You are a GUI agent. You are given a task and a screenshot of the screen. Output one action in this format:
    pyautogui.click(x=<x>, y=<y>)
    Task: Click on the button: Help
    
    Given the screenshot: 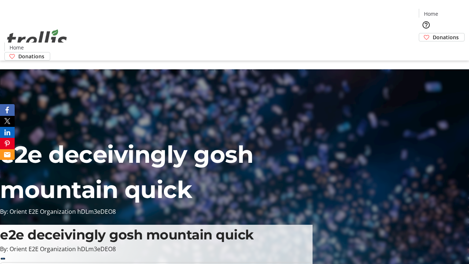 What is the action you would take?
    pyautogui.click(x=426, y=25)
    